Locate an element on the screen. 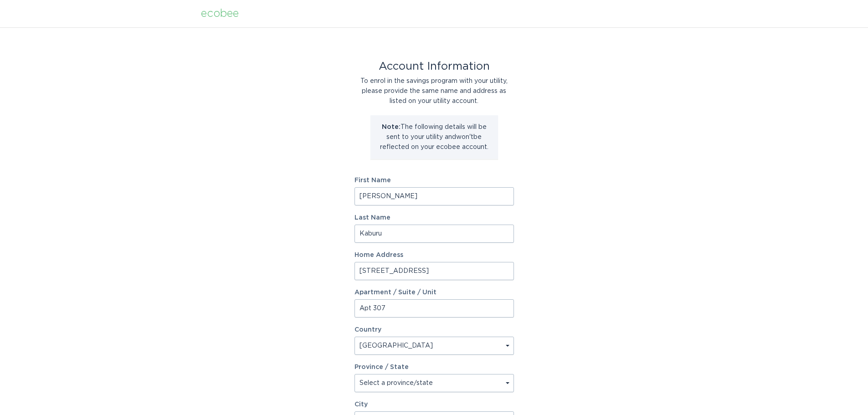 This screenshot has height=415, width=868. strong: Note: is located at coordinates (391, 127).